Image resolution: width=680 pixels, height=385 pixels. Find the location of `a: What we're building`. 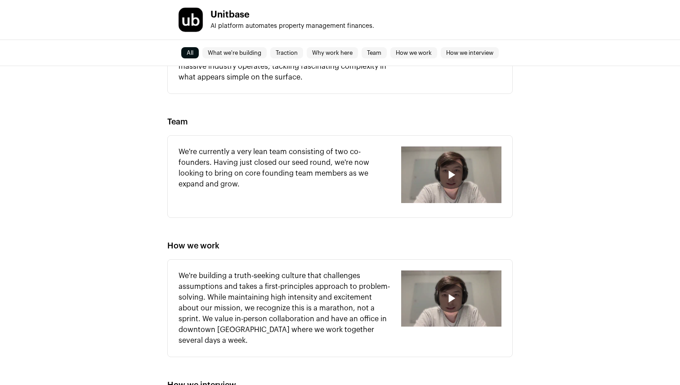

a: What we're building is located at coordinates (234, 53).